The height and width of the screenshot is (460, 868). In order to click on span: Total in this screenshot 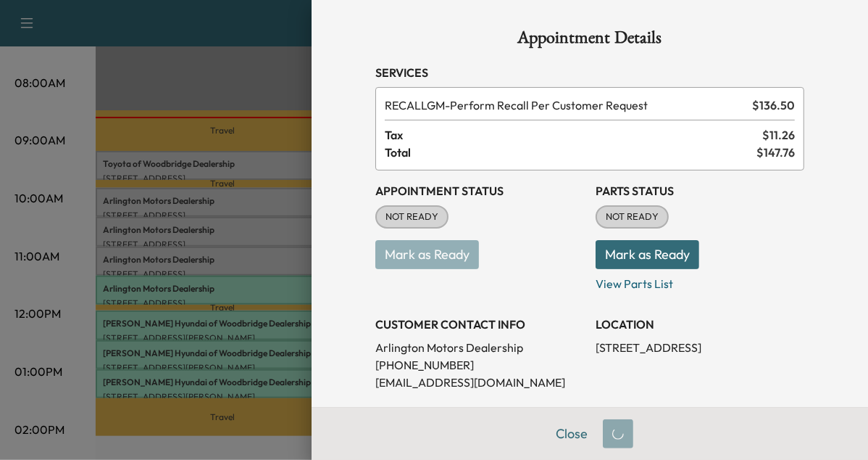, I will do `click(570, 152)`.